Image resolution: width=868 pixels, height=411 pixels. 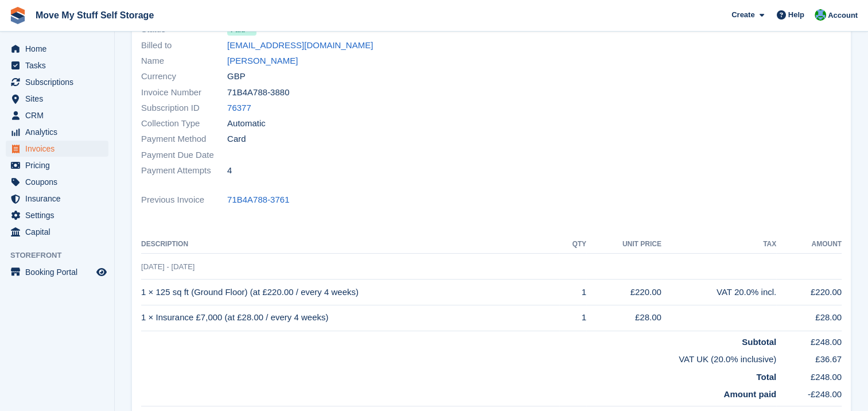 I want to click on th: Unit Price, so click(x=623, y=244).